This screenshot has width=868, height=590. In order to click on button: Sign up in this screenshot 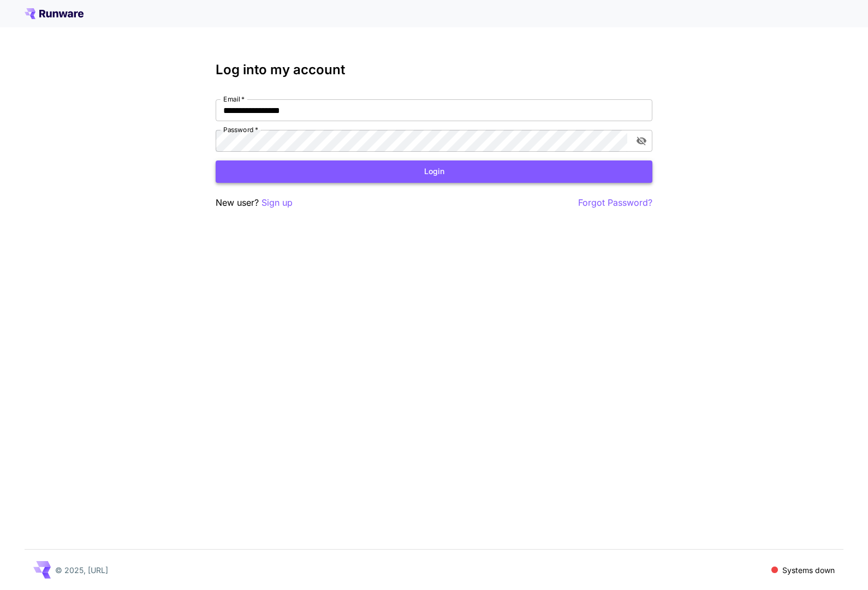, I will do `click(277, 203)`.